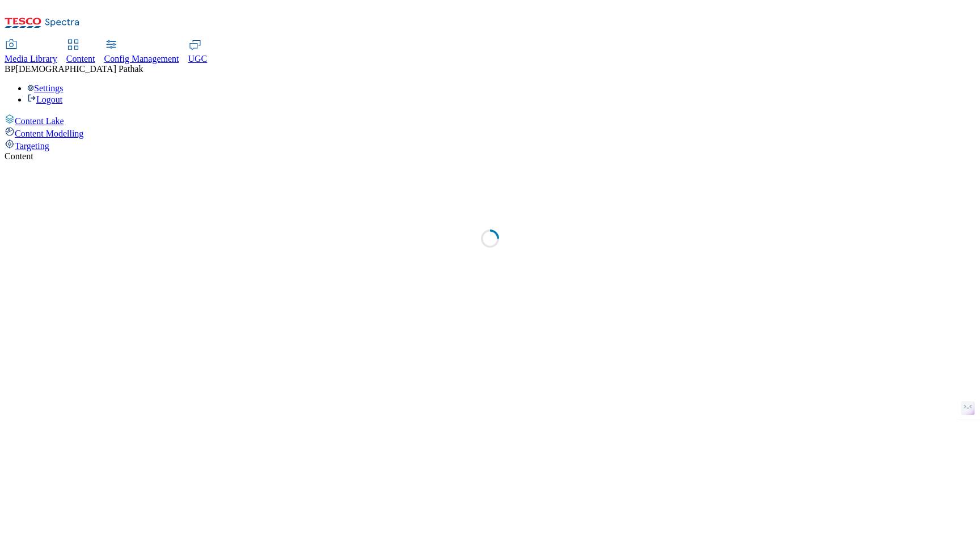 This screenshot has height=535, width=980. What do you see at coordinates (490, 121) in the screenshot?
I see `a: Content Lake` at bounding box center [490, 121].